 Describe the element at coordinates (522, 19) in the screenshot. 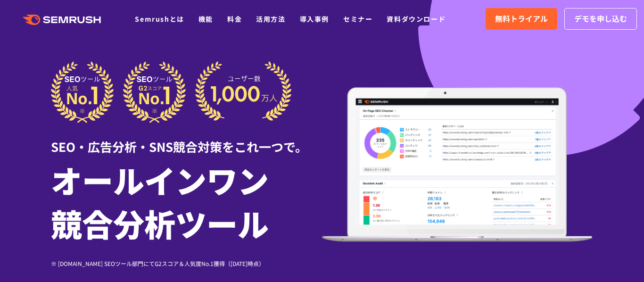

I see `a: 無料トライアル` at that location.